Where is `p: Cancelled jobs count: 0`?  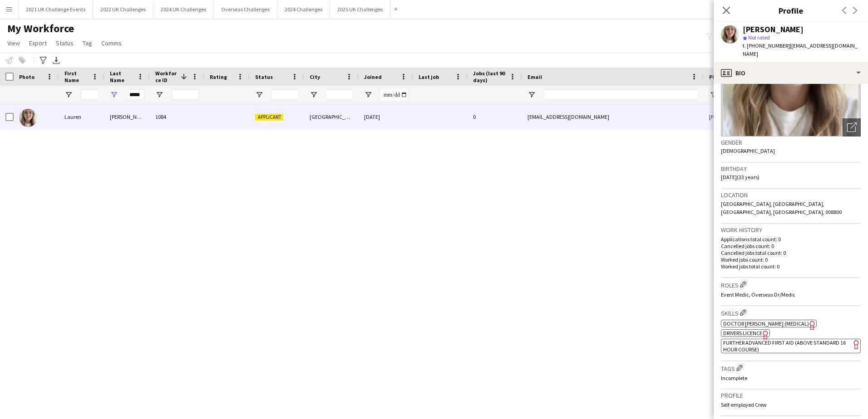
p: Cancelled jobs count: 0 is located at coordinates (791, 246).